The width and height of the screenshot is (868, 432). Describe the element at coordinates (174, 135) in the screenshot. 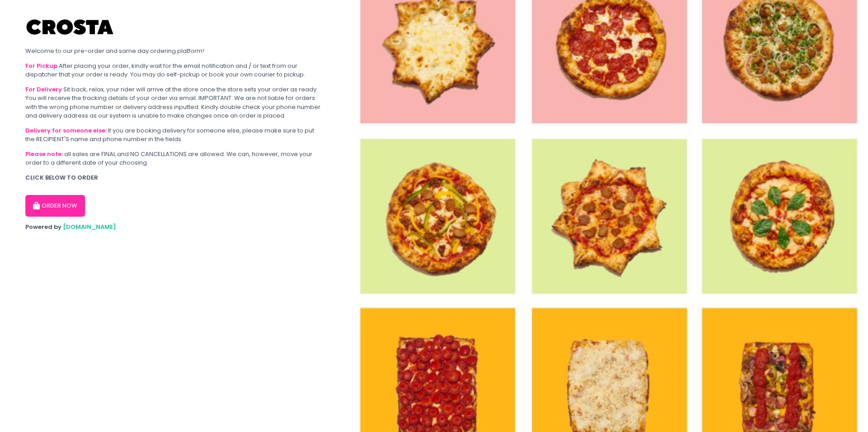

I see `div: If you are booking delivery for someone else, please make sure to put the RECIPIENT'S name and ph...` at that location.